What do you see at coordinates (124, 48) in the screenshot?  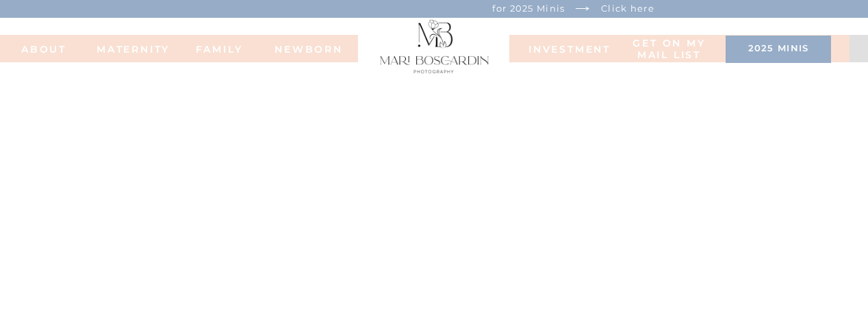 I see `nav: MATERNITY` at bounding box center [124, 48].